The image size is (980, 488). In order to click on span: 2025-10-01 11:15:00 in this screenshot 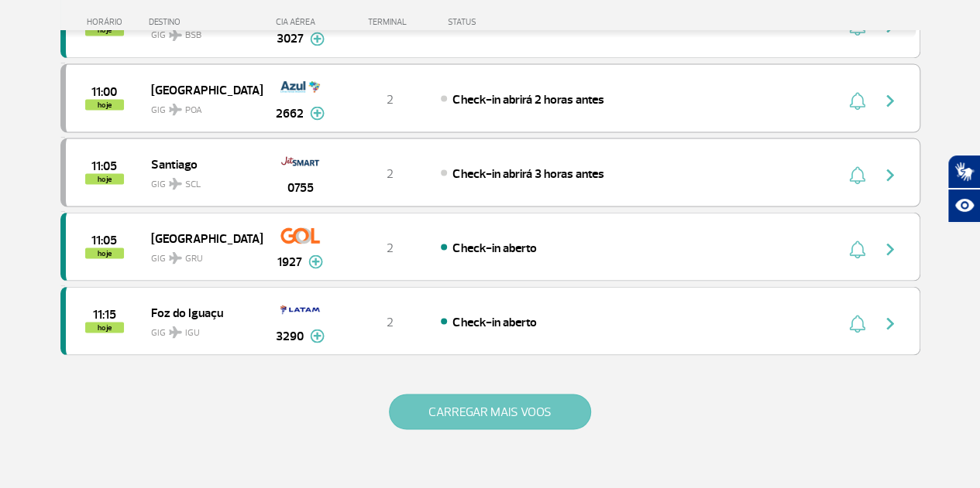, I will do `click(104, 314)`.